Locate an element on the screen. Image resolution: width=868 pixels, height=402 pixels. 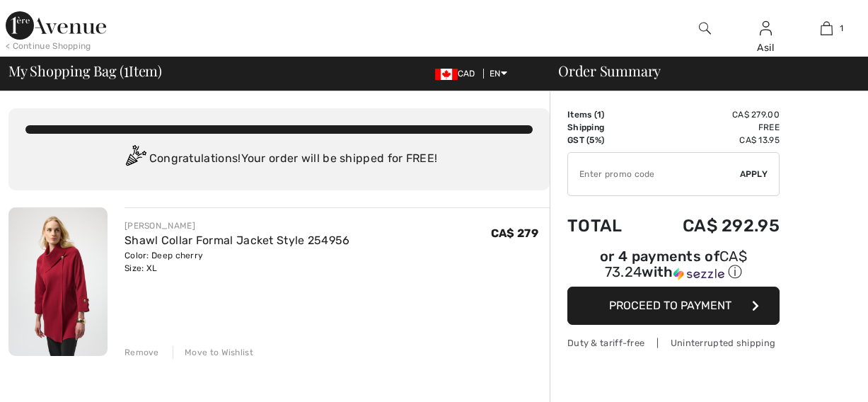
img: Congratulation2.svg is located at coordinates (135, 159).